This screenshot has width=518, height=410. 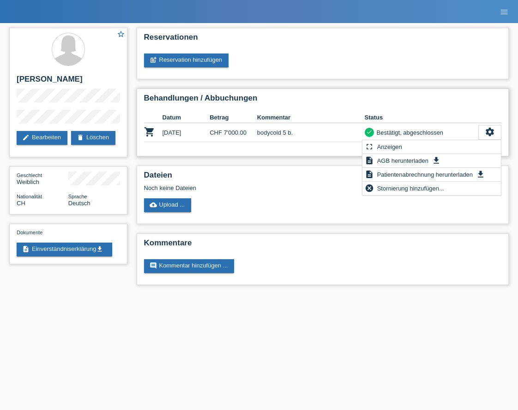 What do you see at coordinates (369, 147) in the screenshot?
I see `i: fullscreen` at bounding box center [369, 147].